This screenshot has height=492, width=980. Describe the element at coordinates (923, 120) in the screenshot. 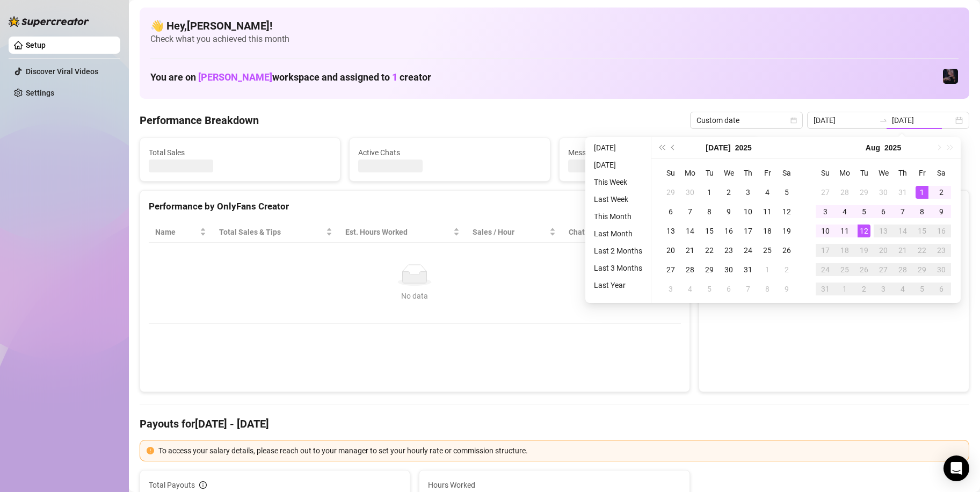

I see `input: End date` at that location.